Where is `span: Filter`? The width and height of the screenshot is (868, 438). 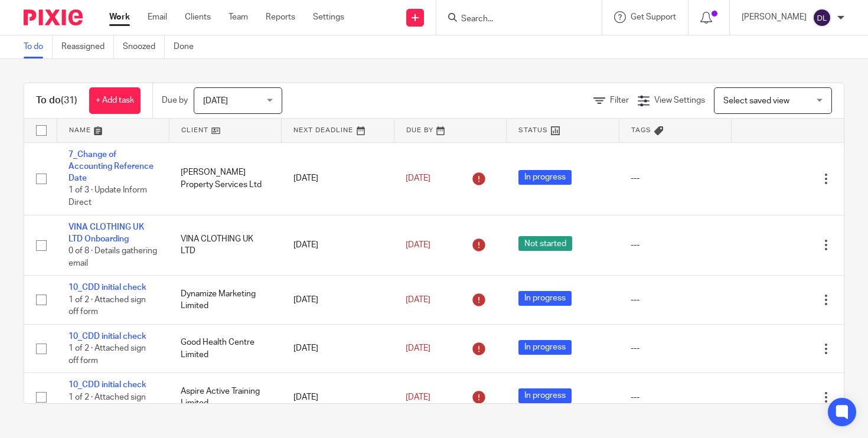
span: Filter is located at coordinates (619, 100).